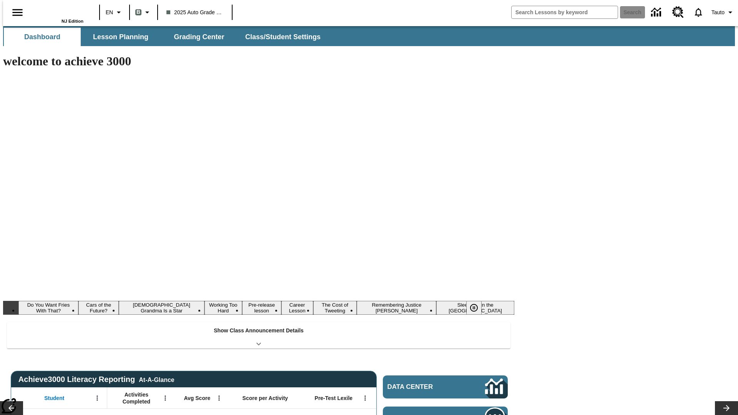 The image size is (738, 415). I want to click on span: EN, so click(109, 12).